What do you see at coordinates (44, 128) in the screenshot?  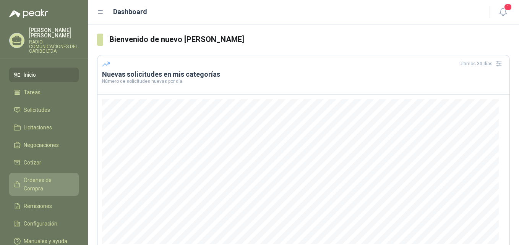 I see `a: Licitaciones` at bounding box center [44, 128].